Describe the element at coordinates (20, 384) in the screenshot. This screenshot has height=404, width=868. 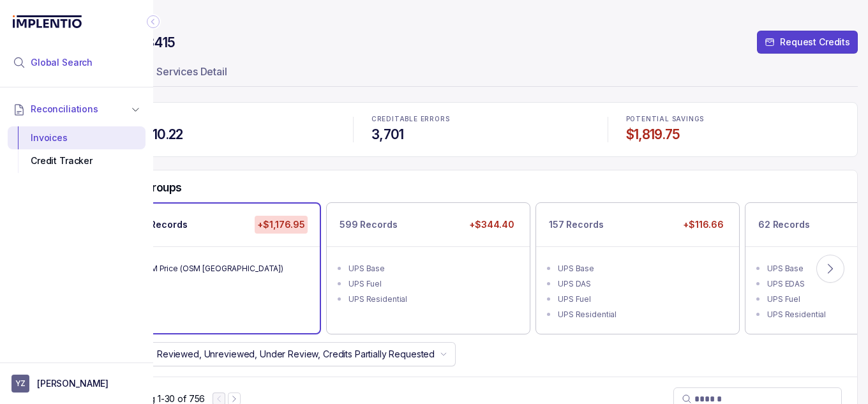
I see `span: User initials` at that location.